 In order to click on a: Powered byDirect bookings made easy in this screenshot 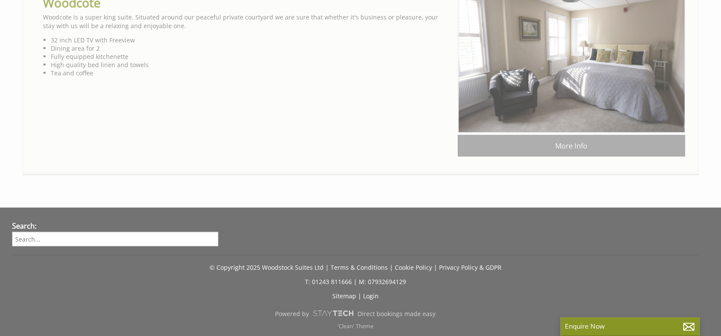, I will do `click(355, 314)`.